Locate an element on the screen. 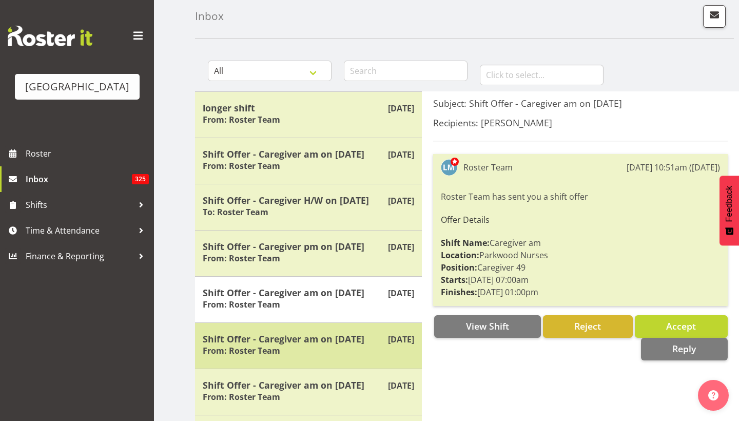 The width and height of the screenshot is (739, 421). input: Search is located at coordinates (405, 71).